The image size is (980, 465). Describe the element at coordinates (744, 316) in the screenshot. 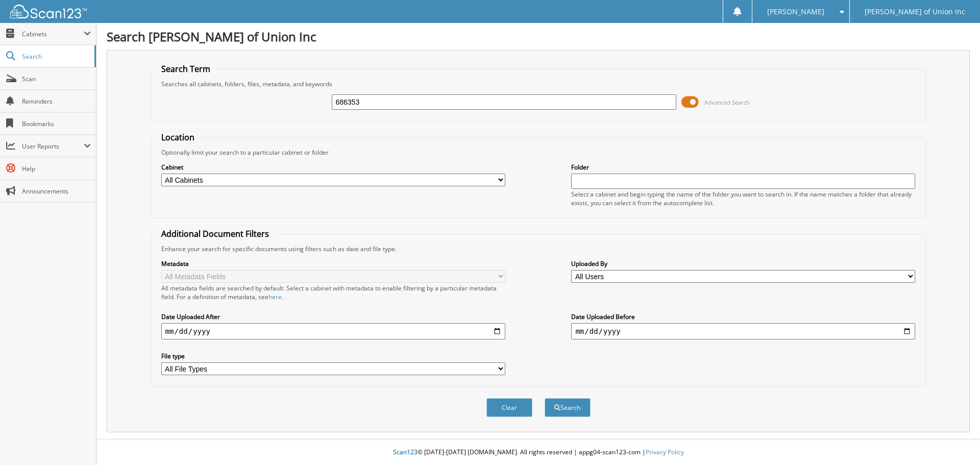

I see `label: Date Uploaded Before` at that location.